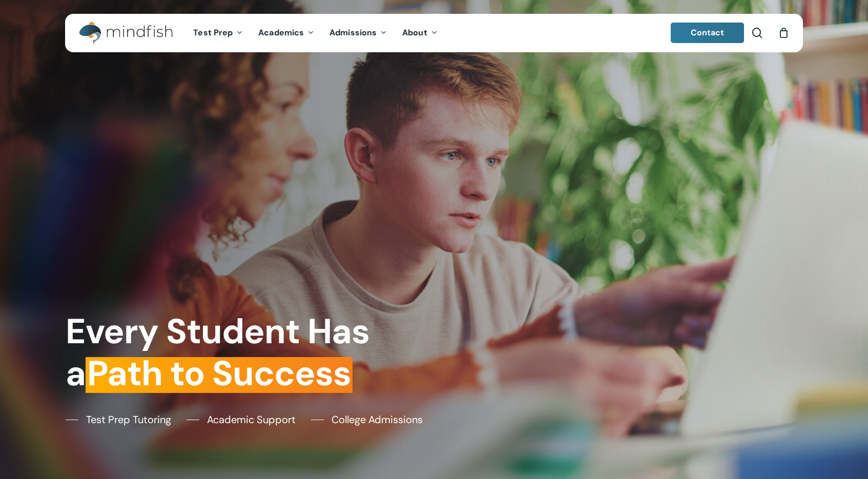 The height and width of the screenshot is (479, 868). I want to click on a: Admissions, so click(358, 33).